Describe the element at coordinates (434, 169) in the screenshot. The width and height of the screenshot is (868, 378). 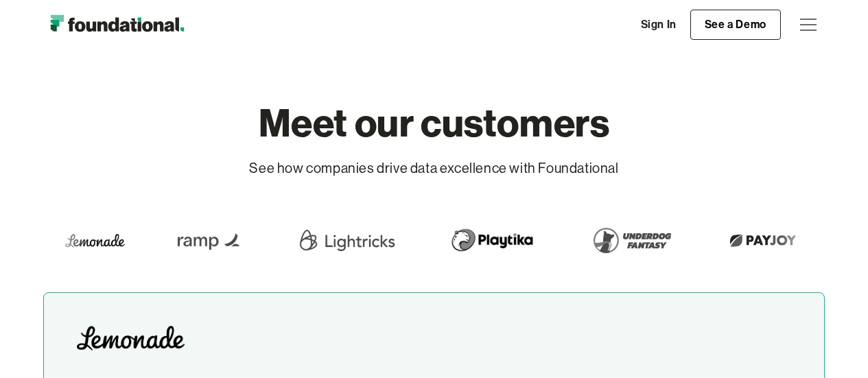
I see `p: See how companies drive data excellence with Foundational` at that location.